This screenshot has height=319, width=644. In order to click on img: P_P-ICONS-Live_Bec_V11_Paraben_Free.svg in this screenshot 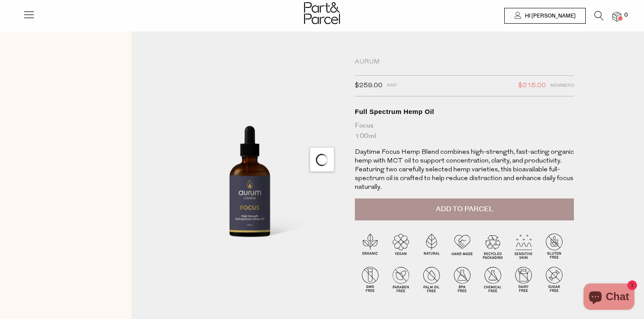, I will do `click(401, 279)`.